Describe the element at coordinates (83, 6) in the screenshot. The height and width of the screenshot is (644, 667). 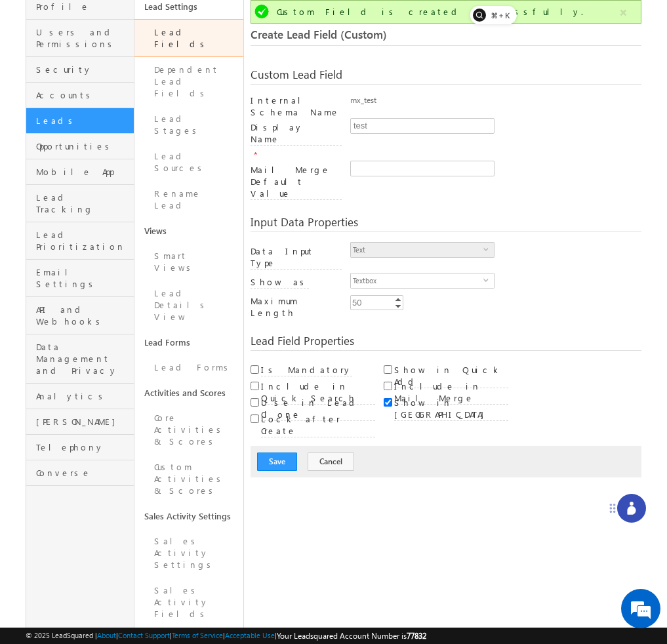
I see `span: Profile` at that location.